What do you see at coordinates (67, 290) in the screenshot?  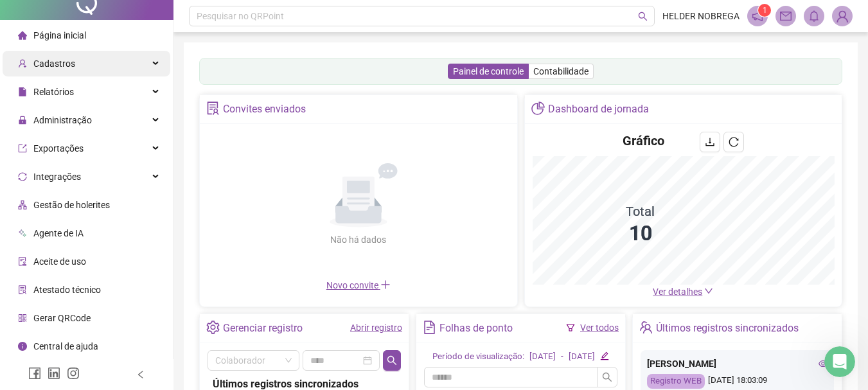 I see `span: Atestado técnico` at bounding box center [67, 290].